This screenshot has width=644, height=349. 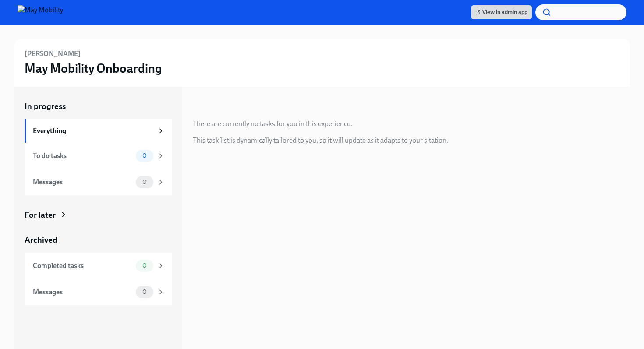 I want to click on div: For later, so click(x=40, y=215).